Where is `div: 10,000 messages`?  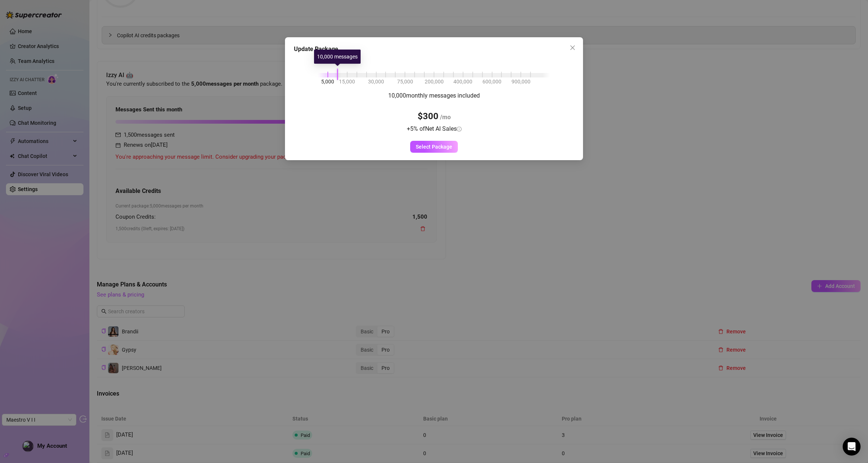 div: 10,000 messages is located at coordinates (337, 57).